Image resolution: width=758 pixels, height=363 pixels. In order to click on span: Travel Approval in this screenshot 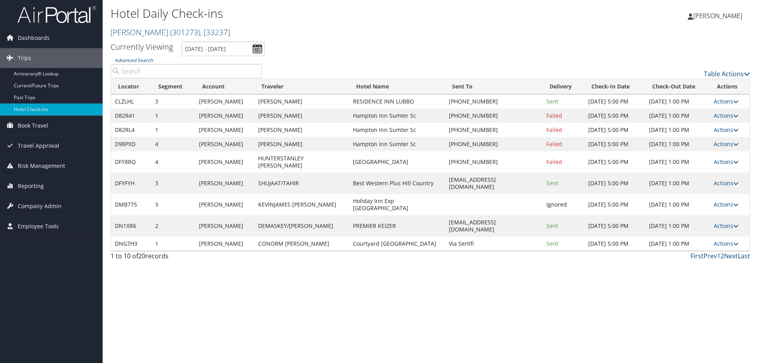, I will do `click(38, 146)`.